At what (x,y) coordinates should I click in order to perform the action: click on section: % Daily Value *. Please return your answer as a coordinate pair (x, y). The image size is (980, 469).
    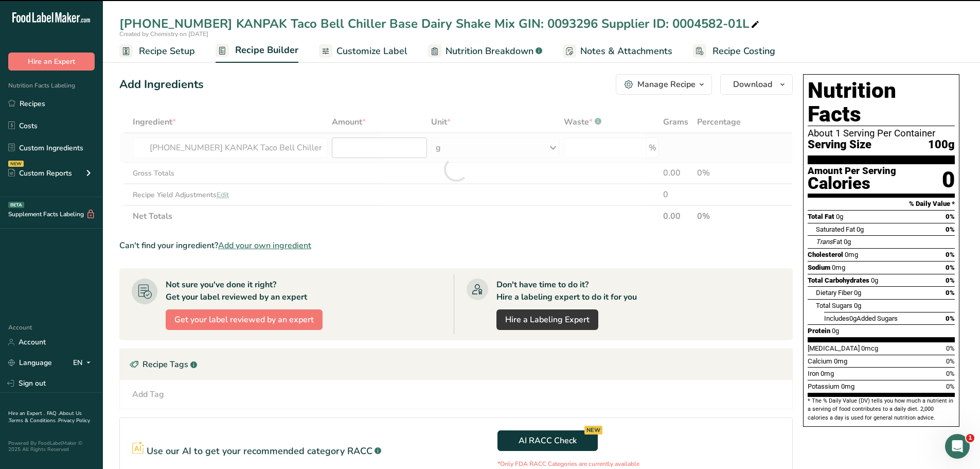
    Looking at the image, I should click on (882, 204).